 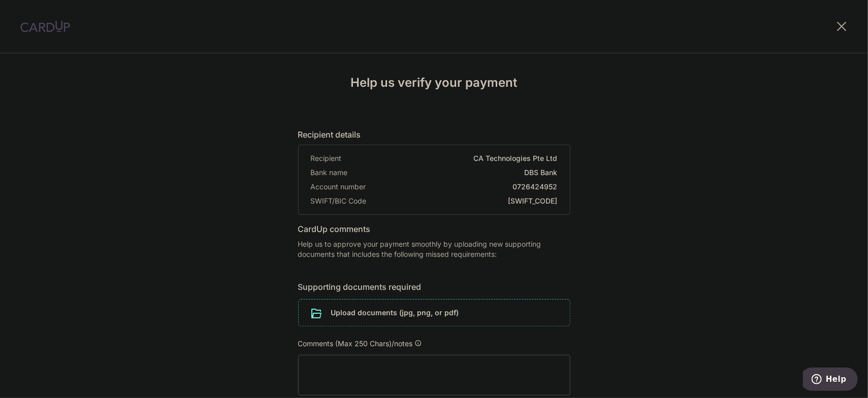 I want to click on span: CA Technologies Pte Ltd, so click(x=451, y=159).